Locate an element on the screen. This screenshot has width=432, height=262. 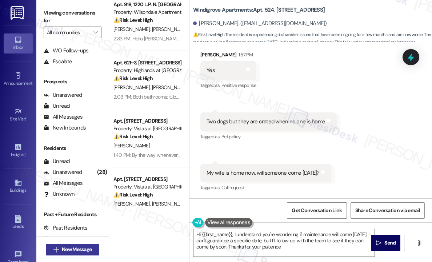
span: : The resident is experiencing dishwasher issues that have been ongoing for a few months and are ... is located at coordinates (312, 39).